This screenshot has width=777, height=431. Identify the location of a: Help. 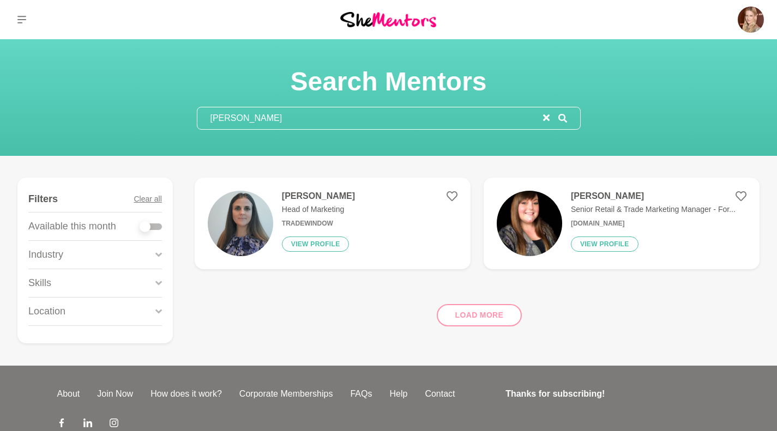
(398, 394).